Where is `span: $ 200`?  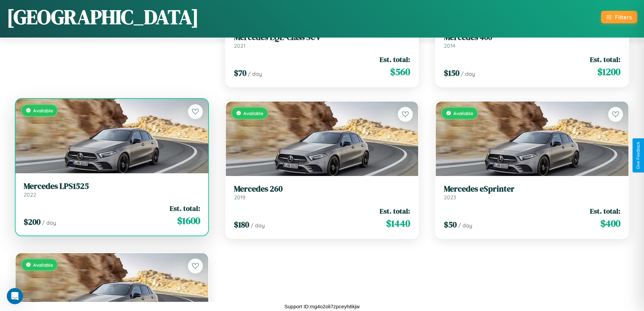
span: $ 200 is located at coordinates (32, 222).